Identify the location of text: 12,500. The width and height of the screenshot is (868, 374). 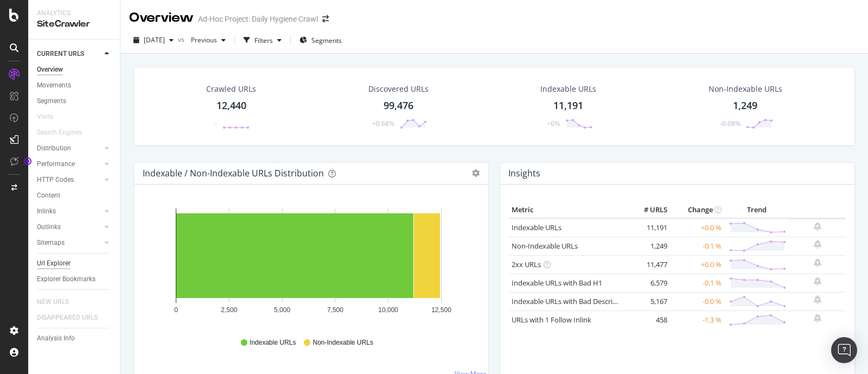
(441, 310).